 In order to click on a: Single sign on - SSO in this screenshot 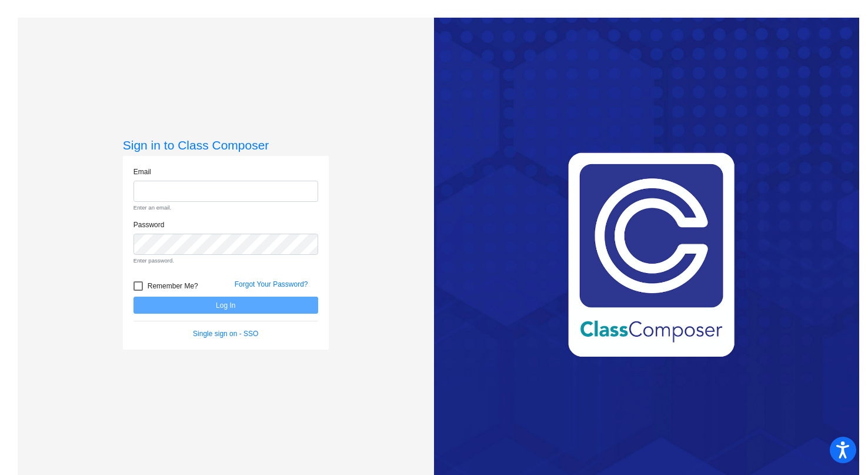, I will do `click(225, 334)`.